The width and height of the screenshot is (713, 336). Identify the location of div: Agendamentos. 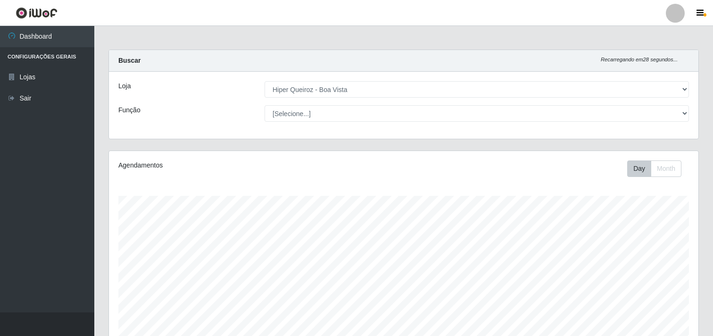
(233, 165).